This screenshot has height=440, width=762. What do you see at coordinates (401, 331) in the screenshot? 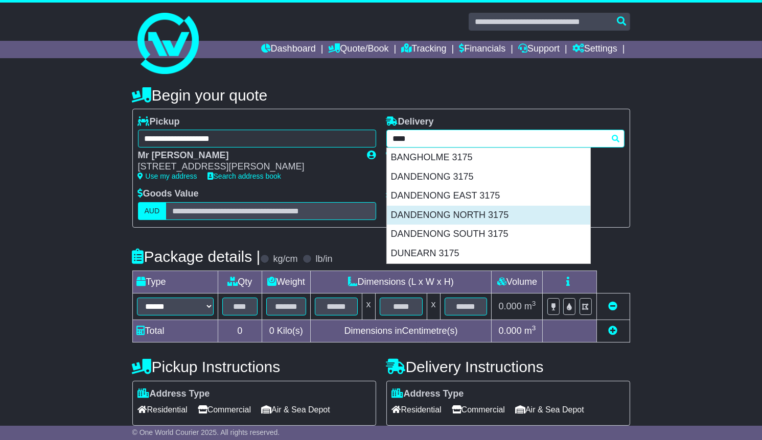
I see `td: Dimensions in Centimetre(s)` at bounding box center [401, 331].